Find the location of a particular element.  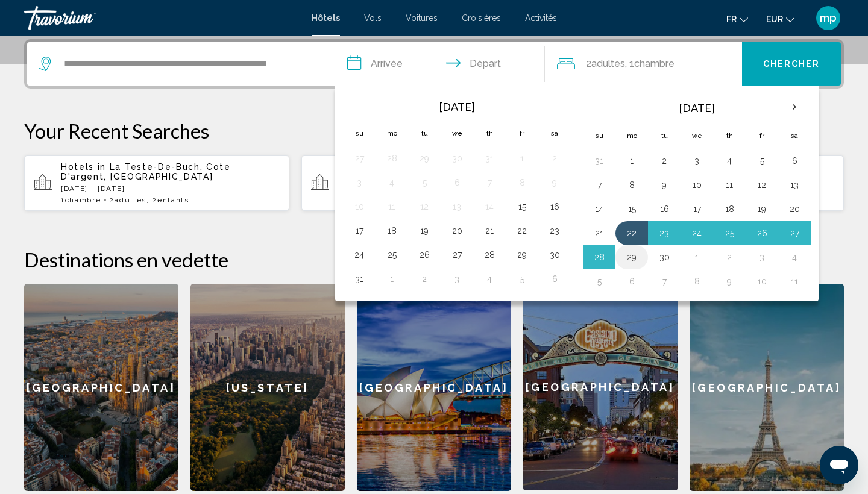

a: Hôtels is located at coordinates (326, 18).